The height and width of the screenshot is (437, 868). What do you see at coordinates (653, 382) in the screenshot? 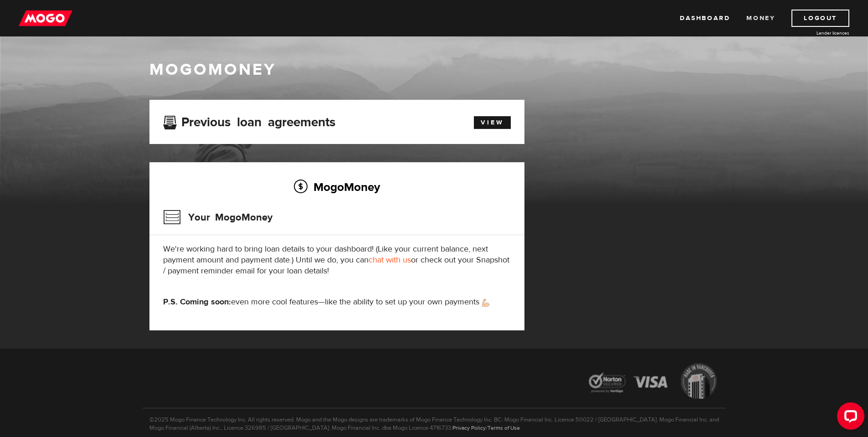
I see `img: legal-icons-92a2ffecb4d32d839781d1b4e4802d7b.png` at bounding box center [653, 382].